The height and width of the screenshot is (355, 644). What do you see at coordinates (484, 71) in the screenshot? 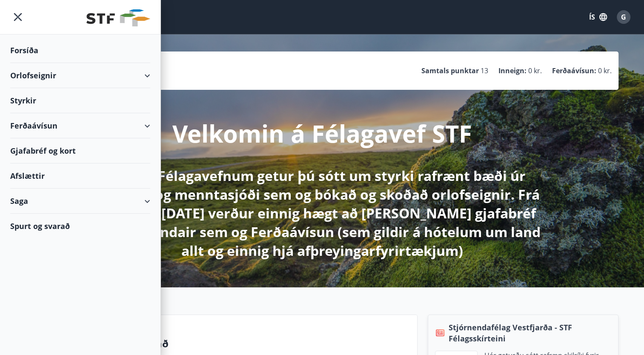
I see `span: 13` at bounding box center [484, 71].